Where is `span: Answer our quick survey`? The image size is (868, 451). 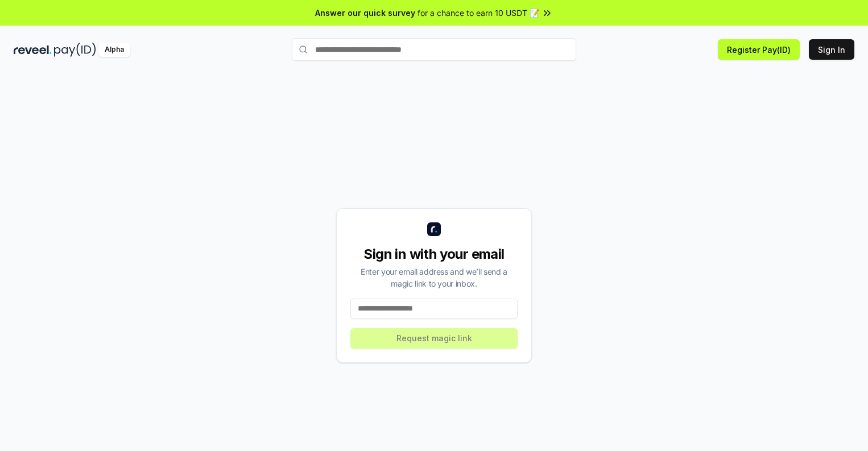
span: Answer our quick survey is located at coordinates (365, 13).